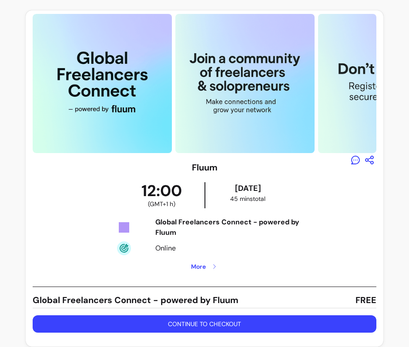 The image size is (409, 347). What do you see at coordinates (234, 248) in the screenshot?
I see `div: Online` at bounding box center [234, 248].